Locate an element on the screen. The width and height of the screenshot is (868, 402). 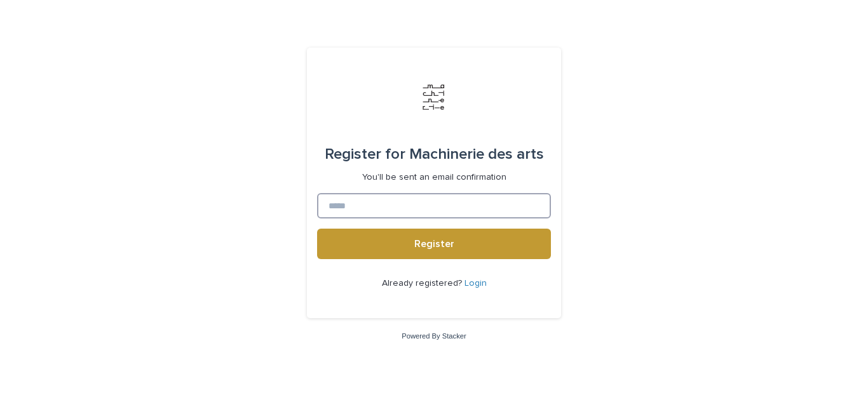
div: Machinerie des arts is located at coordinates (434, 154).